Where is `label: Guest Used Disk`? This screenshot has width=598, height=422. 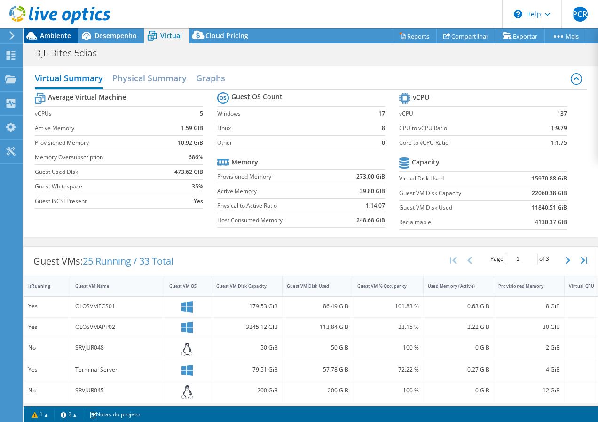 label: Guest Used Disk is located at coordinates (99, 172).